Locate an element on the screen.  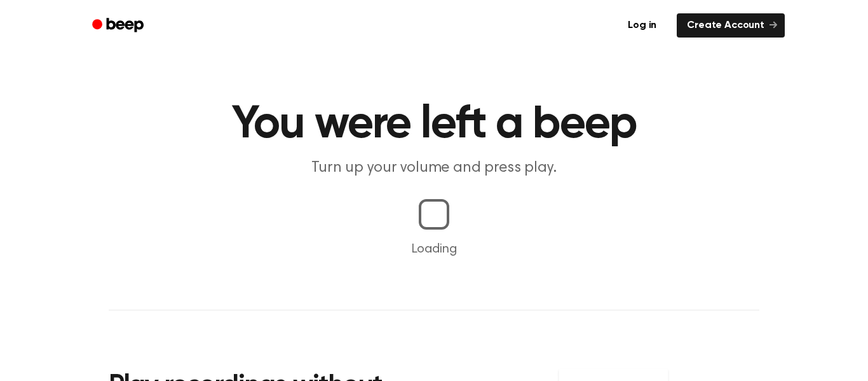
a: Log in is located at coordinates (642, 26).